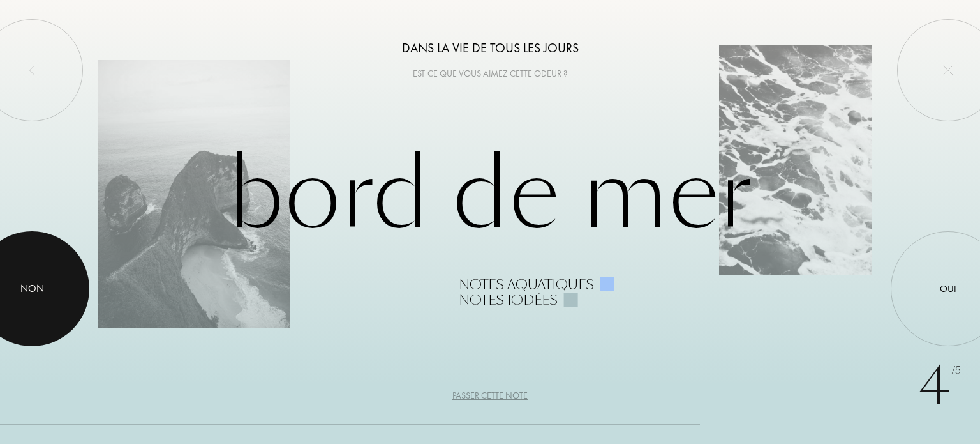 The height and width of the screenshot is (444, 980). Describe the element at coordinates (490, 395) in the screenshot. I see `div: Passer cette note` at that location.